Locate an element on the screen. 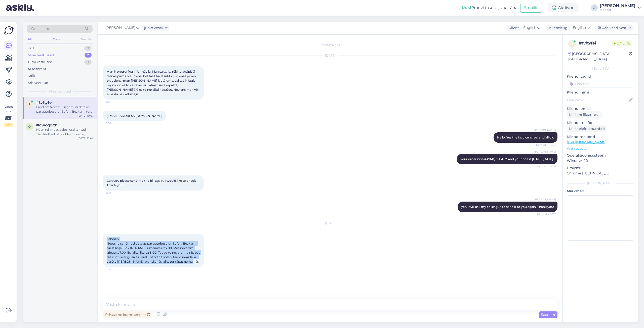  input: Lisa tag is located at coordinates (600, 84).